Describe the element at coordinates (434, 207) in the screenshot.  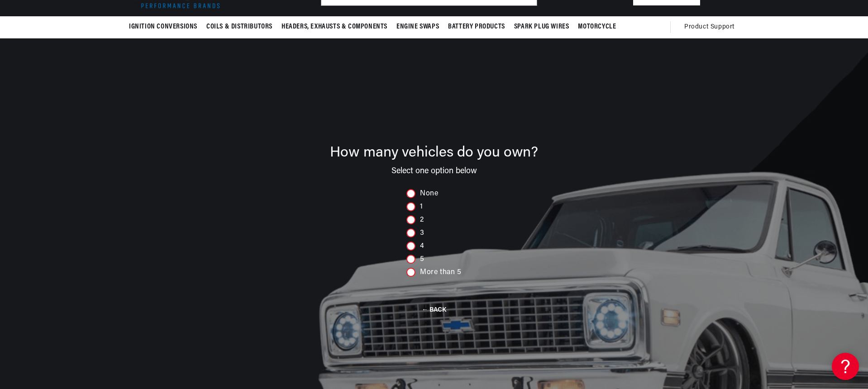
I see `div: 1` at that location.